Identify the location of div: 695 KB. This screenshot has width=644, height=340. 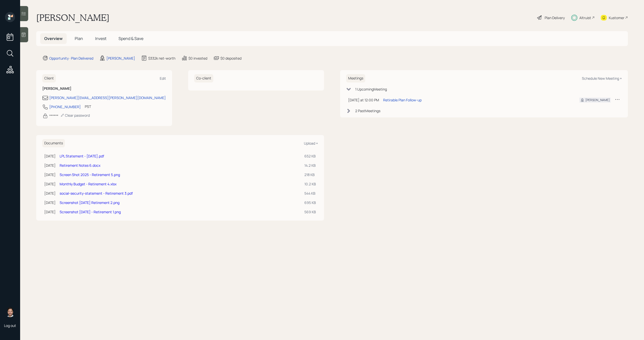
(310, 203).